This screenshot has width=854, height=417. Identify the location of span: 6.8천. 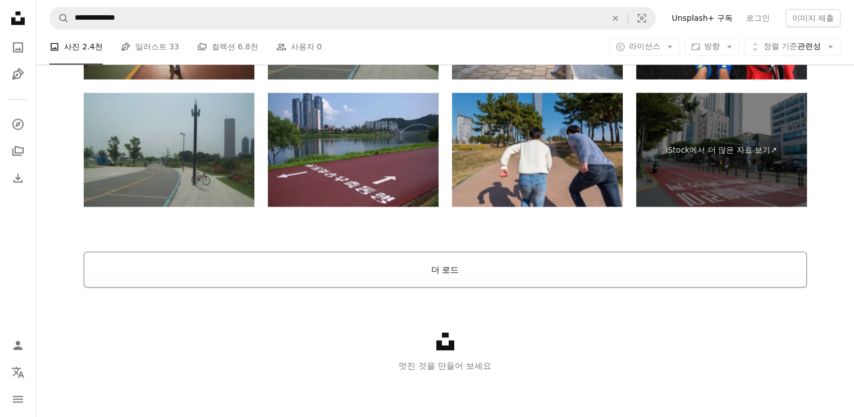
(248, 47).